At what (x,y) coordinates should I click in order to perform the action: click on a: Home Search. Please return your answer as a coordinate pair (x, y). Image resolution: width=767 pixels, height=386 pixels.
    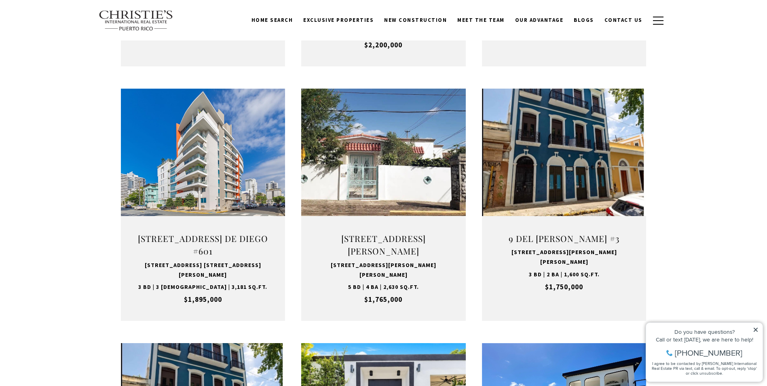
    Looking at the image, I should click on (272, 20).